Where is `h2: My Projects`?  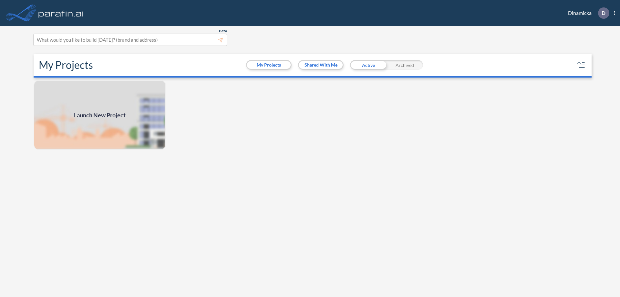
h2: My Projects is located at coordinates (66, 65).